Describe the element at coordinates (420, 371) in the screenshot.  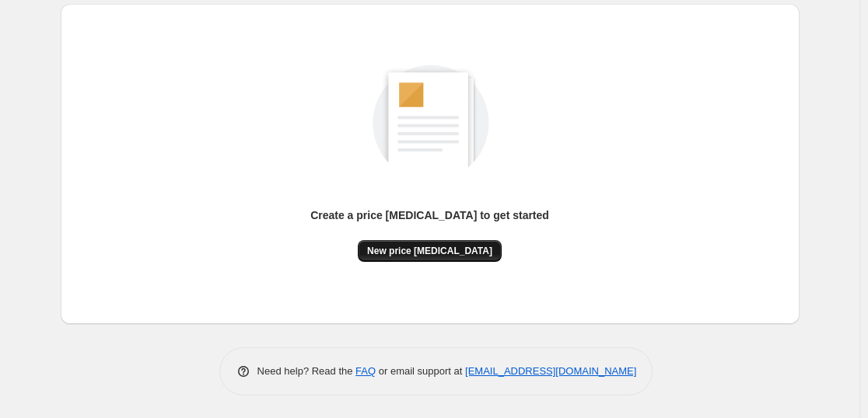
I see `span: or email support at` at that location.